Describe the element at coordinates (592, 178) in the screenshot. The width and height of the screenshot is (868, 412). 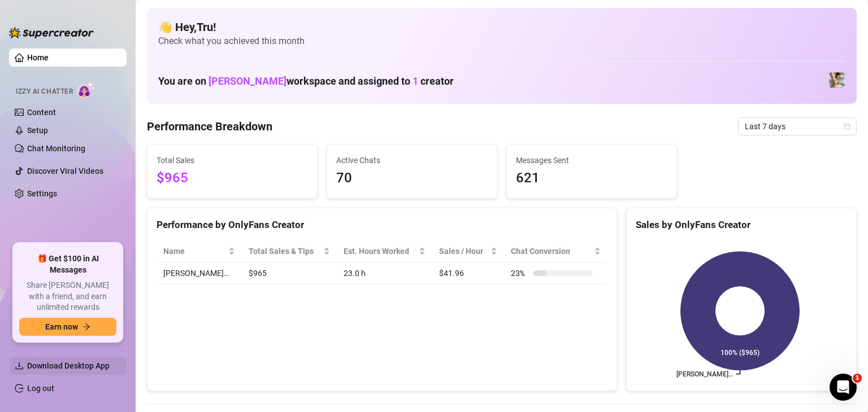
I see `span: 621` at that location.